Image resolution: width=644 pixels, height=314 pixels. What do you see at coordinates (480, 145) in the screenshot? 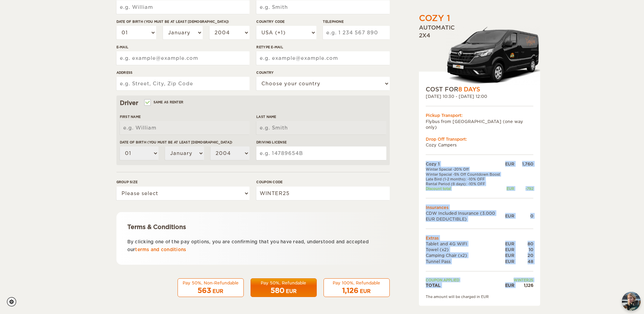
I see `td: Cozy Campers` at bounding box center [480, 145].